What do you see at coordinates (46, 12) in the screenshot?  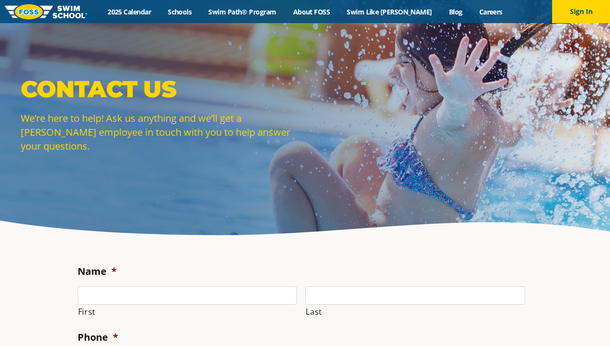 I see `img: FOSS Swim School Logo` at bounding box center [46, 12].